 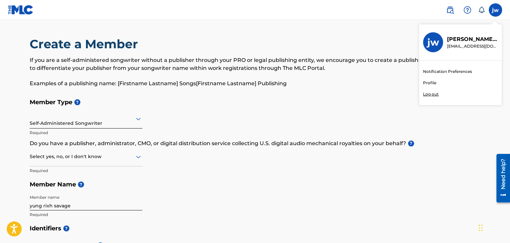 What do you see at coordinates (495, 10) in the screenshot?
I see `div: User Menu` at bounding box center [495, 10].